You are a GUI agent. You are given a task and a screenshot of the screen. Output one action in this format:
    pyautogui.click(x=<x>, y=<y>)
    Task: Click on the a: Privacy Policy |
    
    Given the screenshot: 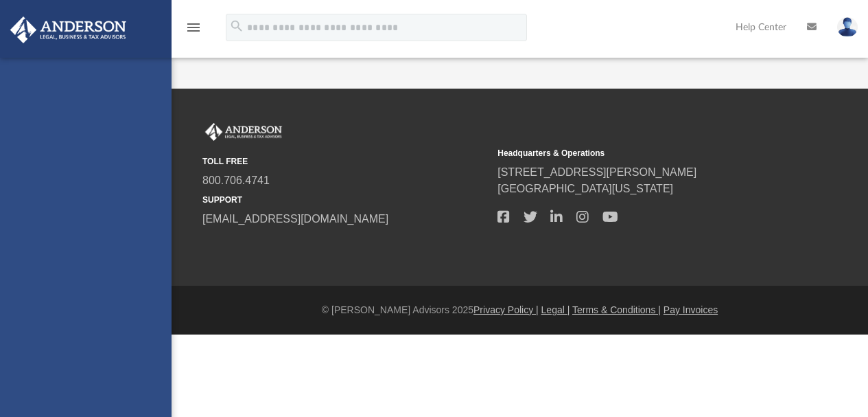 What is the action you would take?
    pyautogui.click(x=506, y=310)
    